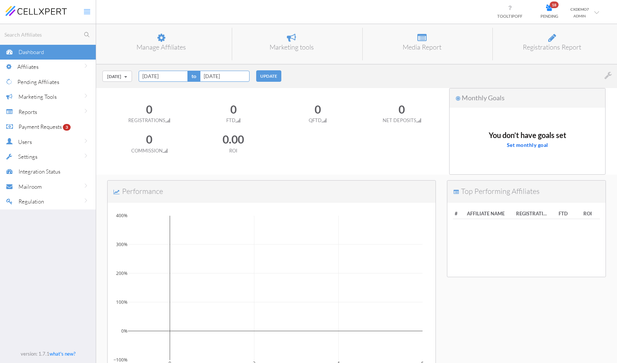 The width and height of the screenshot is (617, 363). What do you see at coordinates (149, 151) in the screenshot?
I see `span: COMMISSION` at bounding box center [149, 151].